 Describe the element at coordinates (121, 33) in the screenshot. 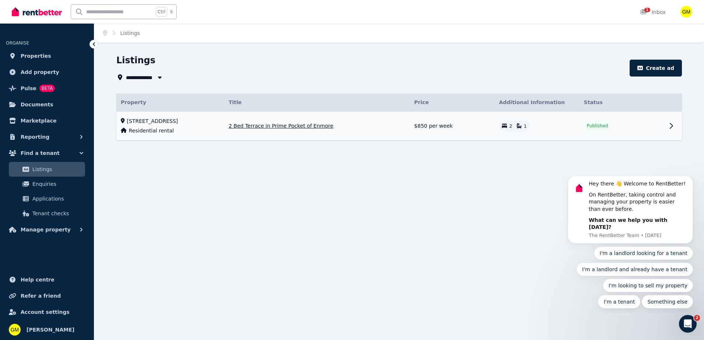

I see `nav: Breadcrumb` at that location.